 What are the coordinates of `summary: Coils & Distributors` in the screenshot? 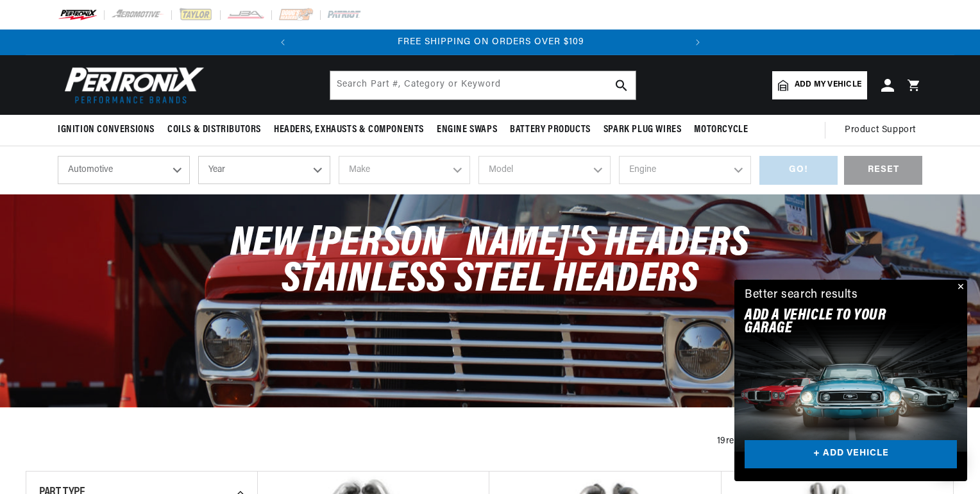 It's located at (214, 129).